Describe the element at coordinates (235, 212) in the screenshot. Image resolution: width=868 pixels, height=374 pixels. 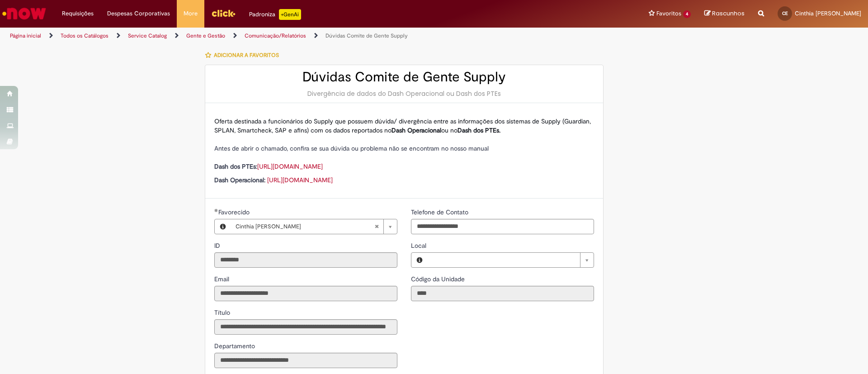
I see `span: Favorecido, Cinthia Jost Evaldt` at that location.